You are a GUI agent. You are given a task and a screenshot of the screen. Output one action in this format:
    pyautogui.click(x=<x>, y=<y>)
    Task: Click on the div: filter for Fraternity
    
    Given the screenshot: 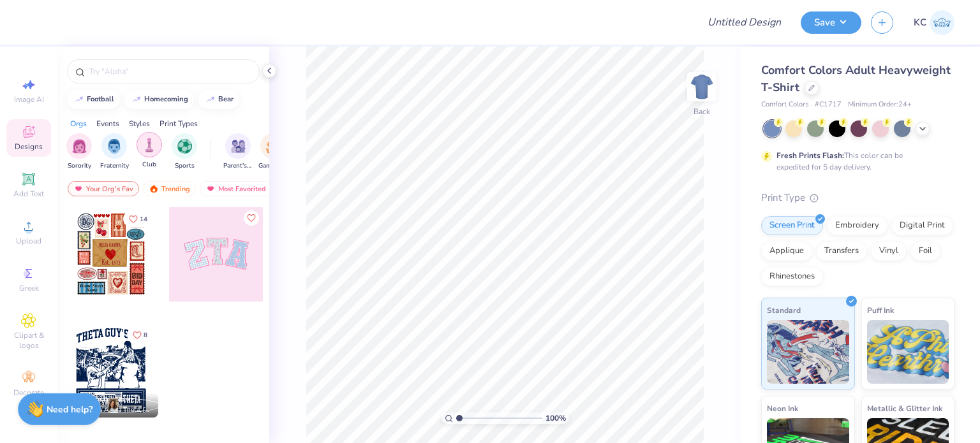 What is the action you would take?
    pyautogui.click(x=114, y=152)
    